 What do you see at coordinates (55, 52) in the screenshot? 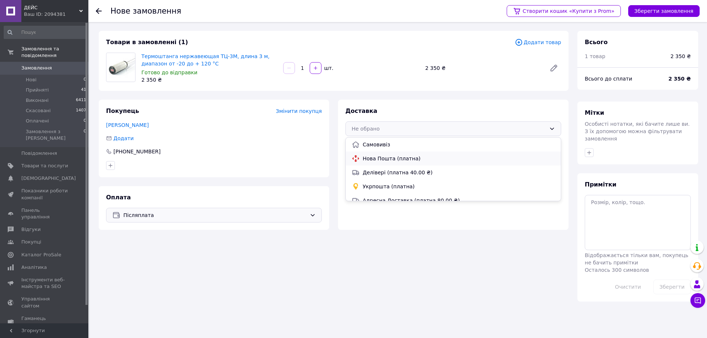
I see `span: Замовлення та повідомлення` at bounding box center [55, 52].